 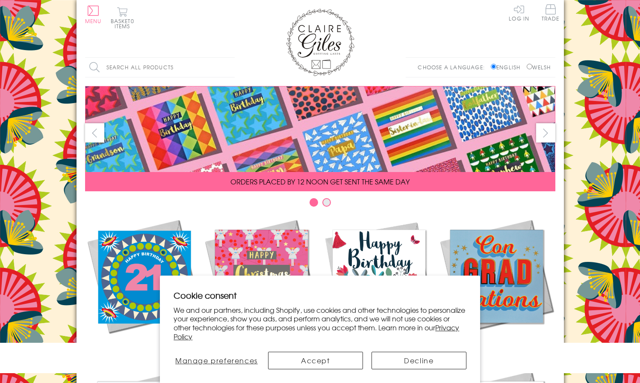 What do you see at coordinates (315, 360) in the screenshot?
I see `button: Accept` at bounding box center [315, 360].